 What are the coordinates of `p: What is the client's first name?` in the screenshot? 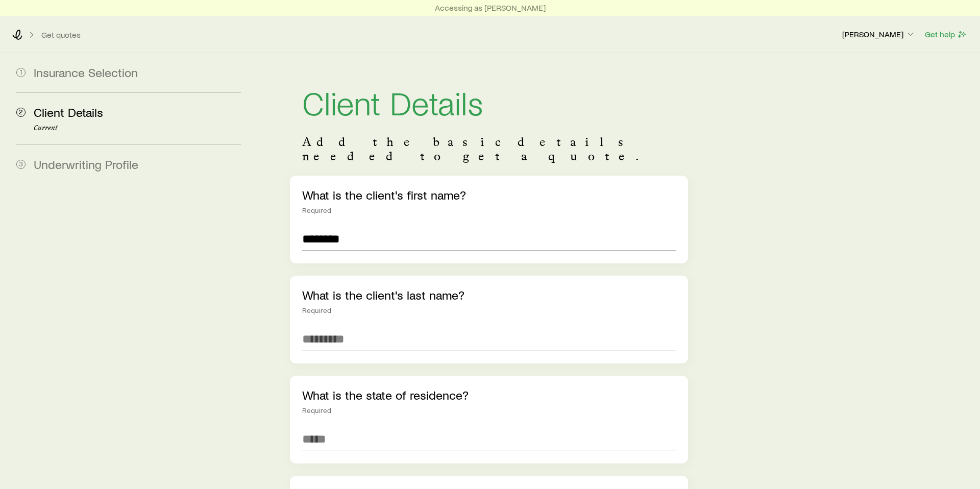 It's located at (489, 195).